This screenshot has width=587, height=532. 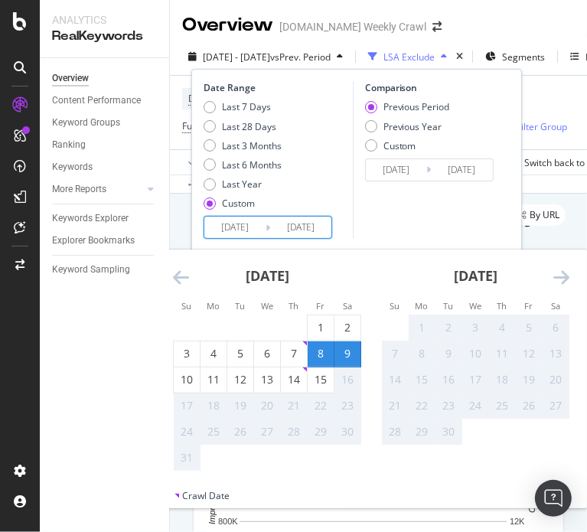 I want to click on input: Start Date, so click(x=396, y=170).